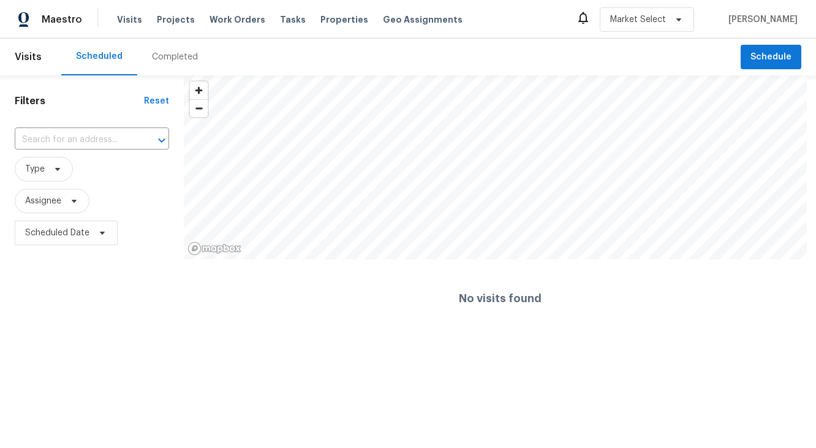  Describe the element at coordinates (344, 20) in the screenshot. I see `span: Properties` at that location.